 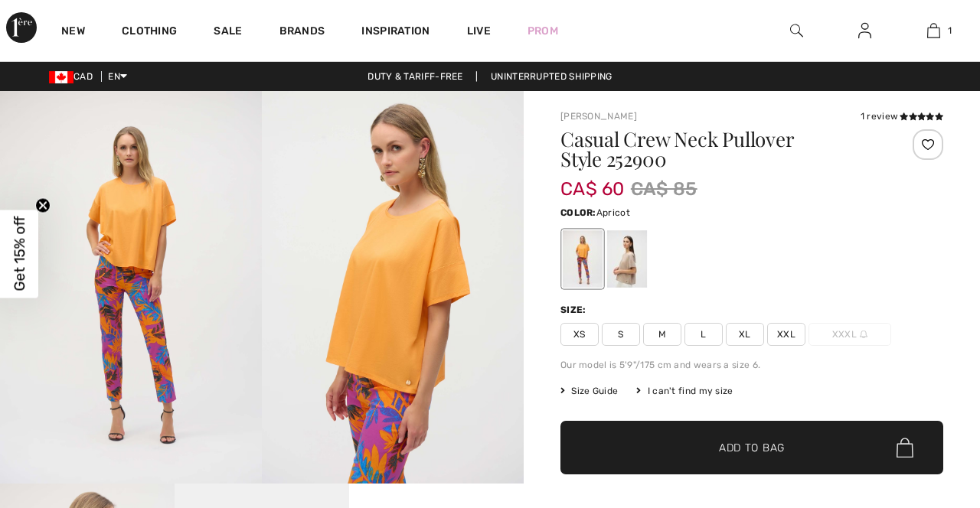 I want to click on img: Bag.svg, so click(x=905, y=447).